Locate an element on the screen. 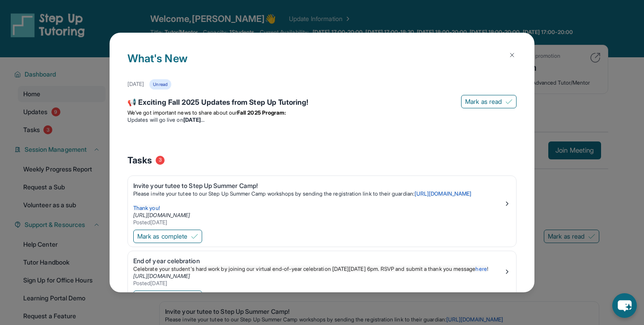 The image size is (644, 325). div: Unread is located at coordinates (160, 84).